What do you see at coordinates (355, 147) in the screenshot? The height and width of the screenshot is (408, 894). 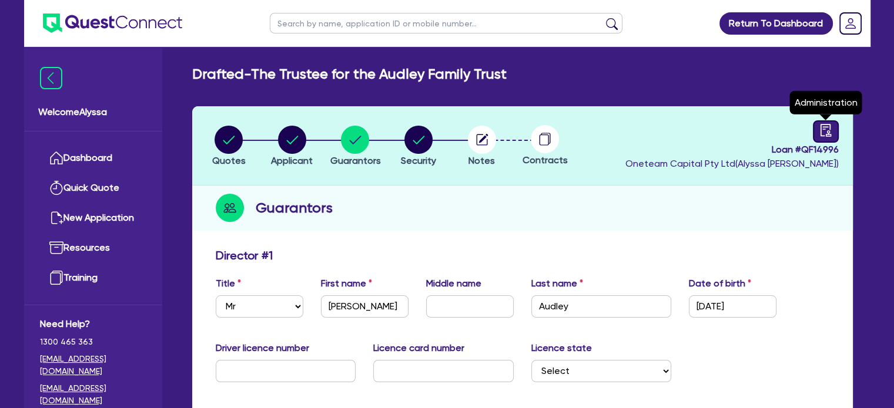 I see `button: Guarantors` at bounding box center [355, 147].